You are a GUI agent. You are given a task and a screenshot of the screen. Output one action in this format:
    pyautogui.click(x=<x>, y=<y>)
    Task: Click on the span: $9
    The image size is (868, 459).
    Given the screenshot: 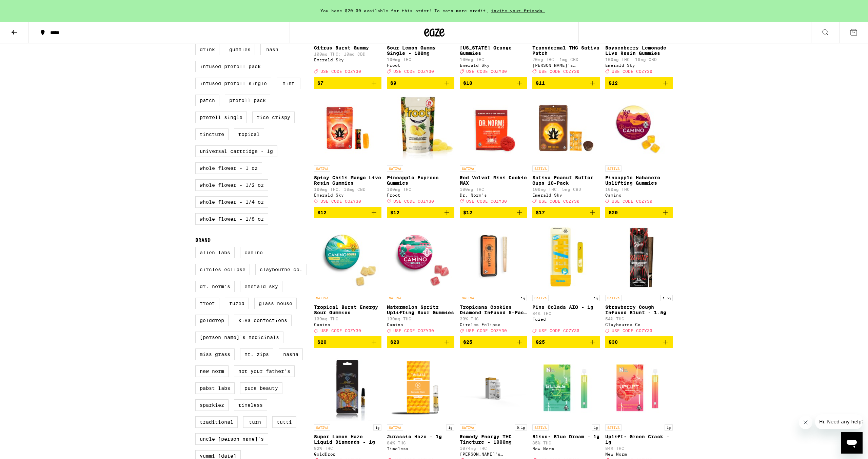 What is the action you would take?
    pyautogui.click(x=394, y=83)
    